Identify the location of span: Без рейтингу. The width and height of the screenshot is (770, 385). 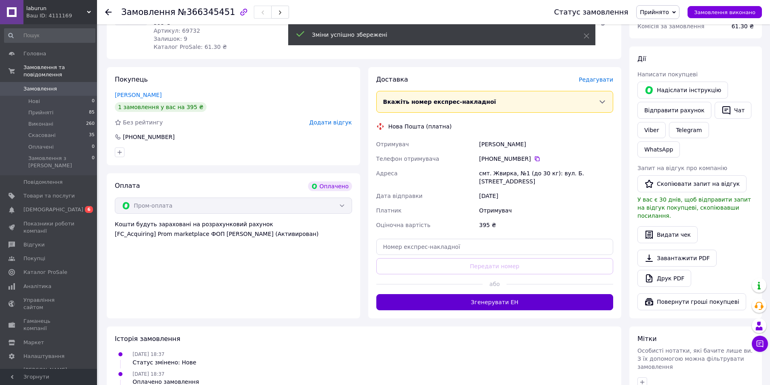
(143, 123).